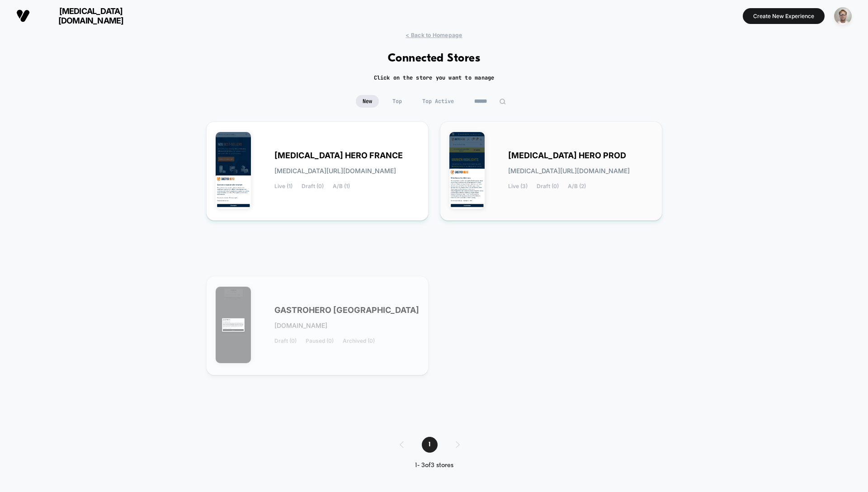  What do you see at coordinates (843, 16) in the screenshot?
I see `img: ppic` at bounding box center [843, 16].